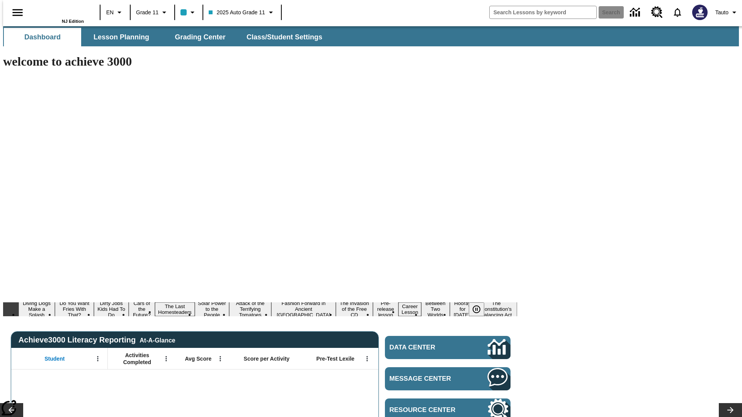 This screenshot has width=742, height=417. What do you see at coordinates (137, 359) in the screenshot?
I see `span: Activities Completed` at bounding box center [137, 359].